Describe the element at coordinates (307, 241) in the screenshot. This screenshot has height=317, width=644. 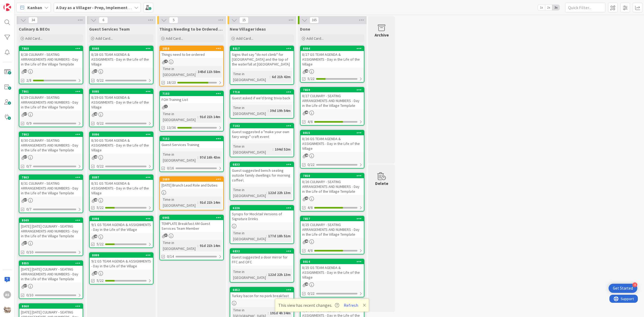
I see `span: 40` at that location.